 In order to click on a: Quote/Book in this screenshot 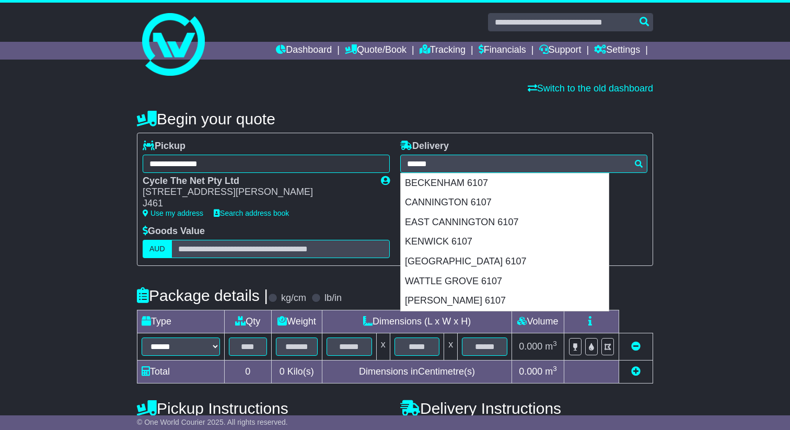, I will do `click(376, 51)`.